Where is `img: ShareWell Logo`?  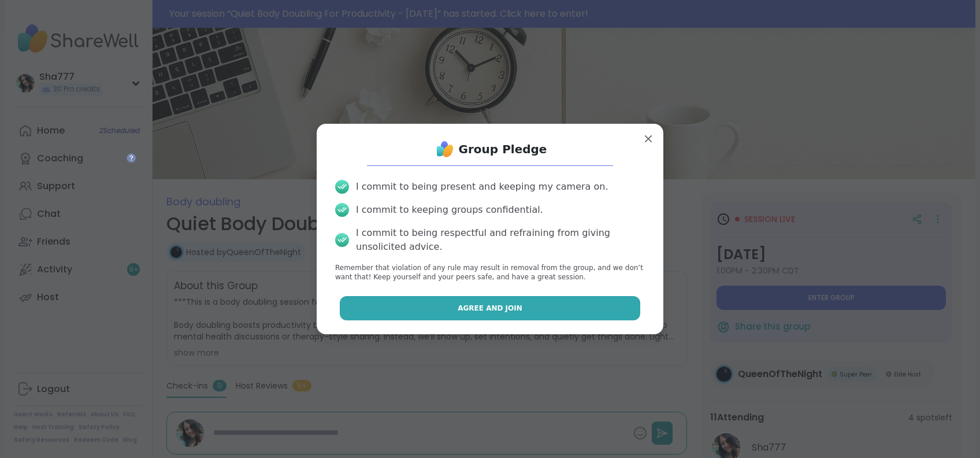 img: ShareWell Logo is located at coordinates (445, 149).